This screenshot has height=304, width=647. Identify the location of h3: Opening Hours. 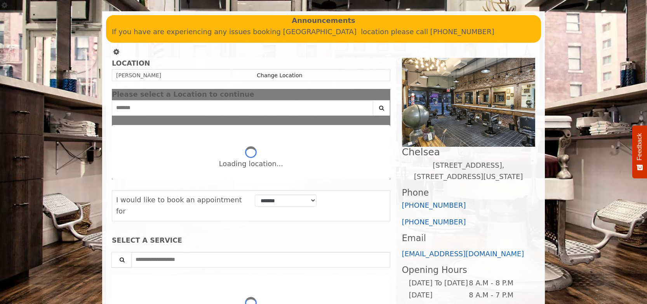
(468, 270).